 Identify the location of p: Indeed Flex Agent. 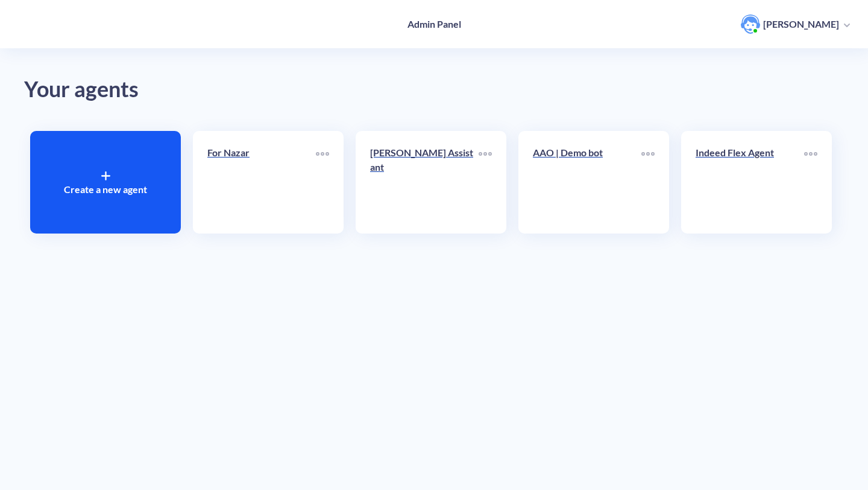
(749, 153).